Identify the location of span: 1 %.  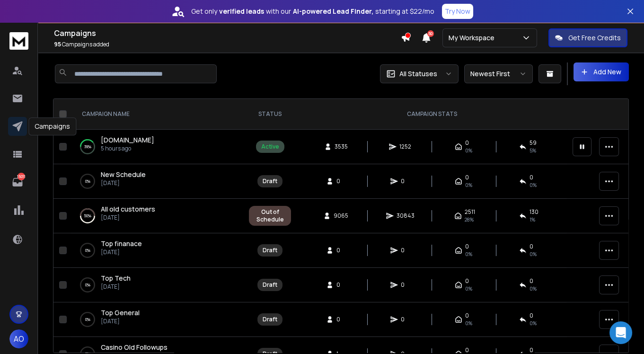
(533, 220).